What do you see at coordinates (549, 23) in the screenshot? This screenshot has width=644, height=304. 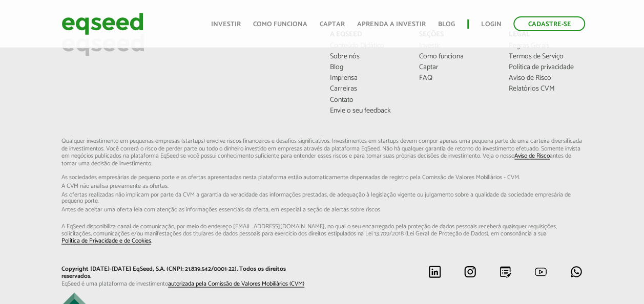 I see `a: Cadastre-se` at bounding box center [549, 23].